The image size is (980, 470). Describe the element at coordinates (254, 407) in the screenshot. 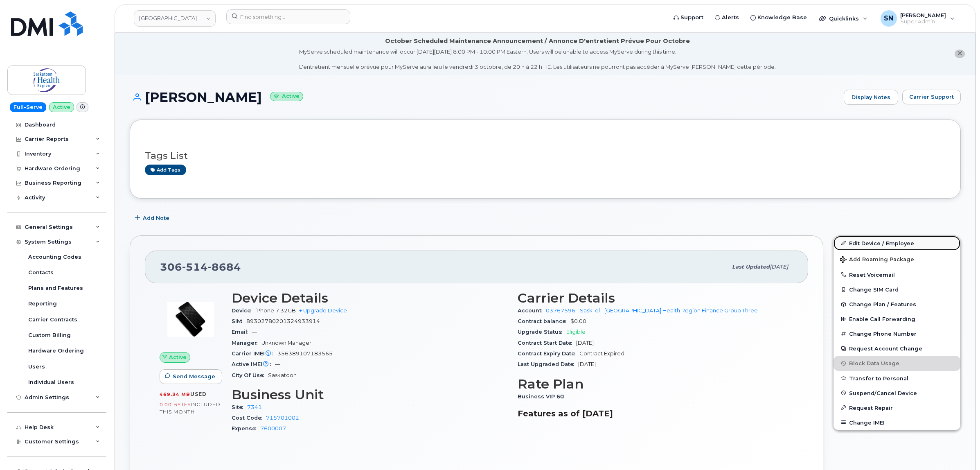

I see `a: 7341` at that location.